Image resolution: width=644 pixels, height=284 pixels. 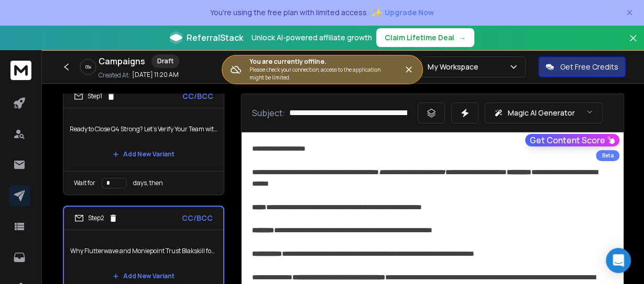 What do you see at coordinates (409, 12) in the screenshot?
I see `span: Upgrade Now` at bounding box center [409, 12].